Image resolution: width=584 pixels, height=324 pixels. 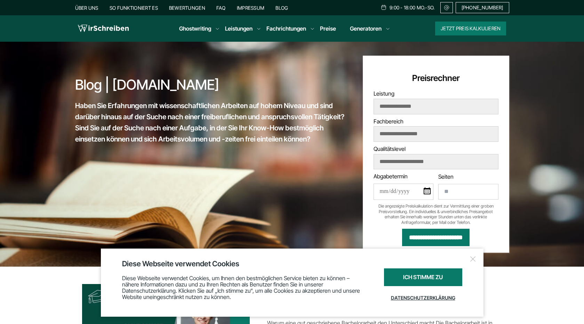 What do you see at coordinates (286, 29) in the screenshot?
I see `a: Fachrichtungen` at bounding box center [286, 29].